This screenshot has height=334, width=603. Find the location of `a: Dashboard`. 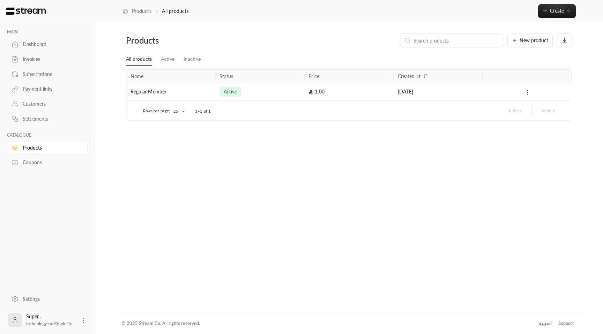

a: Dashboard is located at coordinates (47, 44).